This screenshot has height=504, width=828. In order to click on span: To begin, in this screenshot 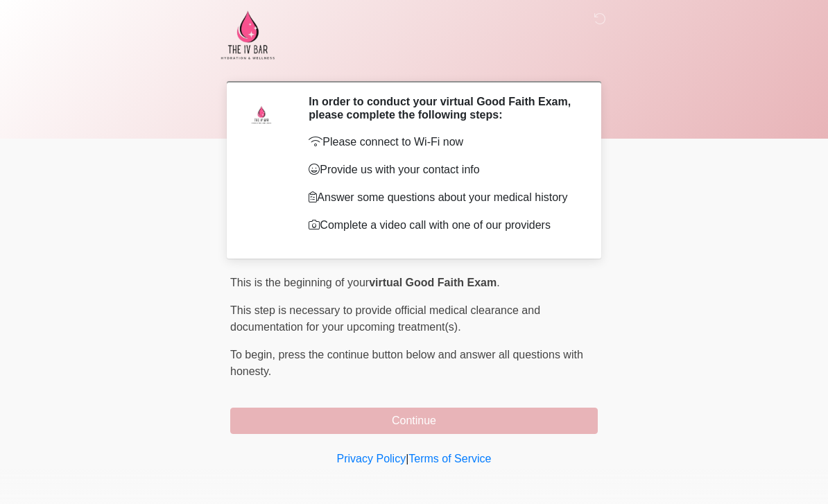, I will do `click(253, 354)`.